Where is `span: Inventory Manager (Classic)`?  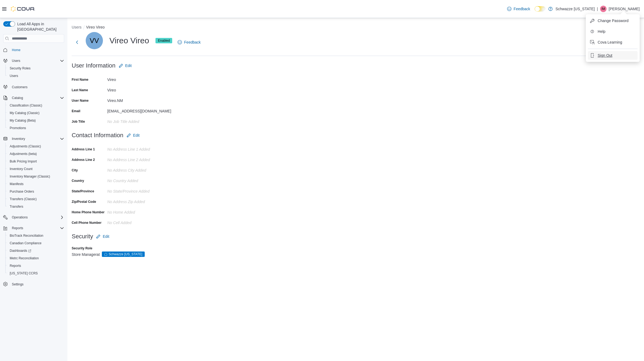
span: Inventory Manager (Classic) is located at coordinates (36, 176).